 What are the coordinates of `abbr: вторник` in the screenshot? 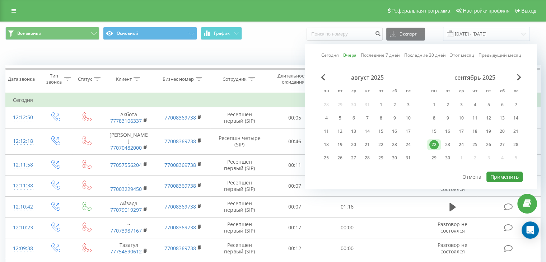 It's located at (448, 92).